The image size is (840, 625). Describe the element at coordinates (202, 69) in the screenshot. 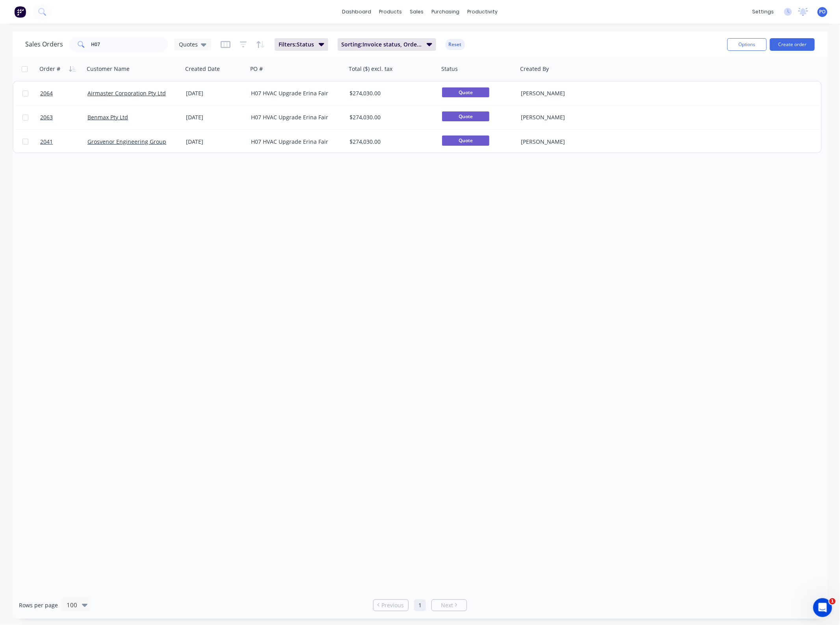

I see `div: Created Date` at that location.